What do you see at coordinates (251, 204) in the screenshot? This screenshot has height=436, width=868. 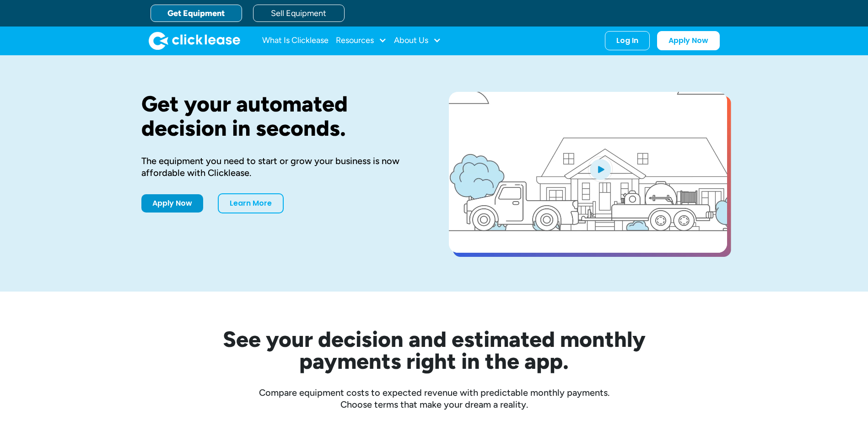 I see `a: Learn More` at bounding box center [251, 204].